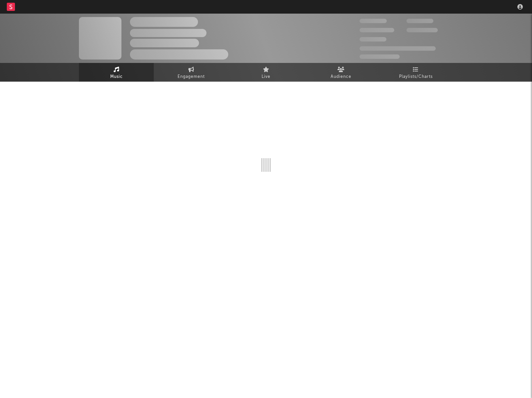 This screenshot has height=398, width=532. I want to click on span: Engagement, so click(191, 77).